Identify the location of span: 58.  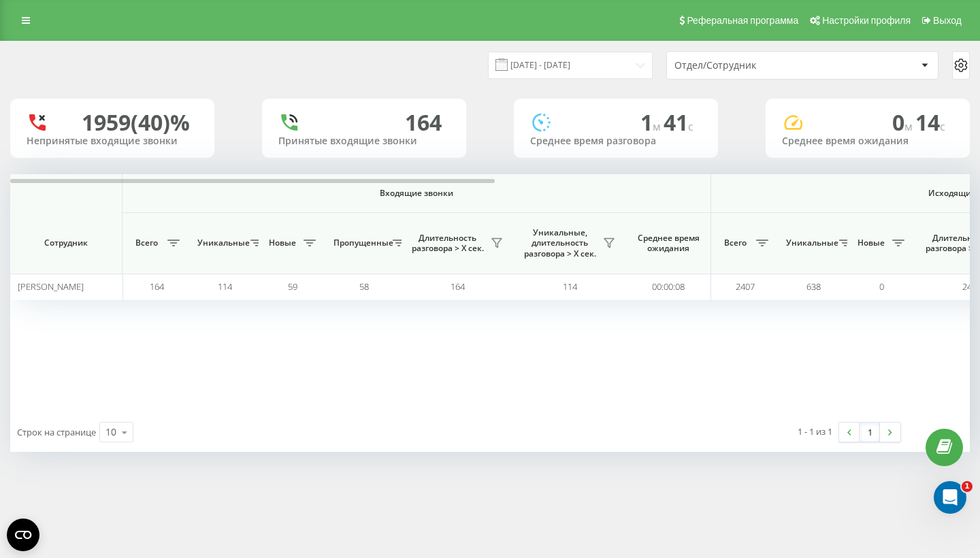
(364, 287).